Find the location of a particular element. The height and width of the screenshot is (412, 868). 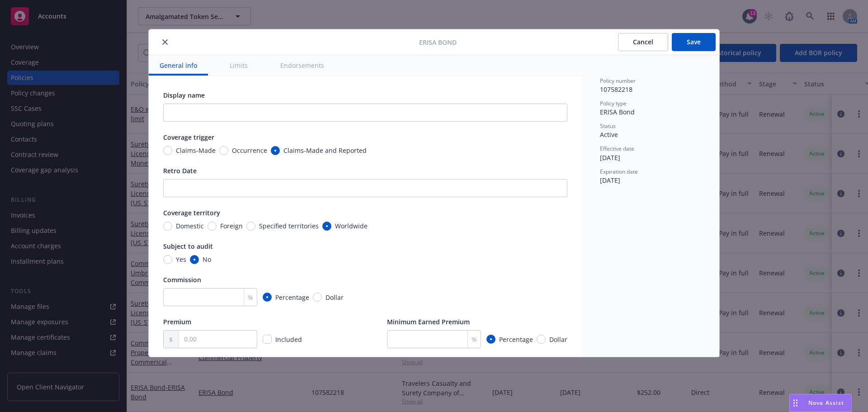

span: Expiration date is located at coordinates (618, 172).